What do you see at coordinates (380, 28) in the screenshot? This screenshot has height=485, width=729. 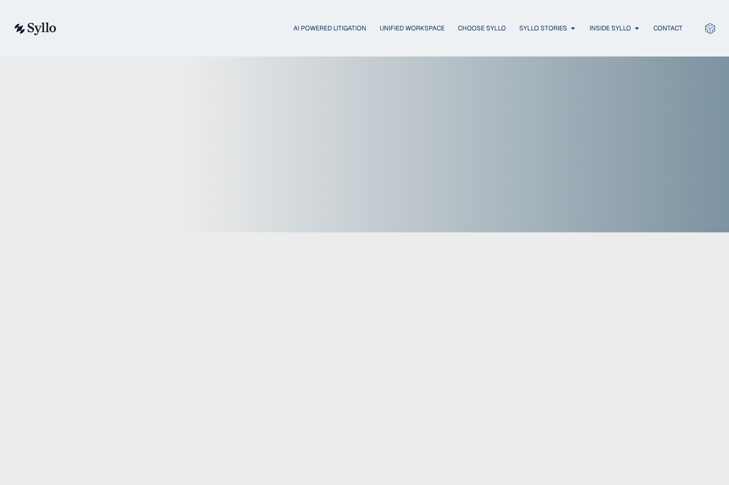 I see `div: Menu Toggle` at bounding box center [380, 28].